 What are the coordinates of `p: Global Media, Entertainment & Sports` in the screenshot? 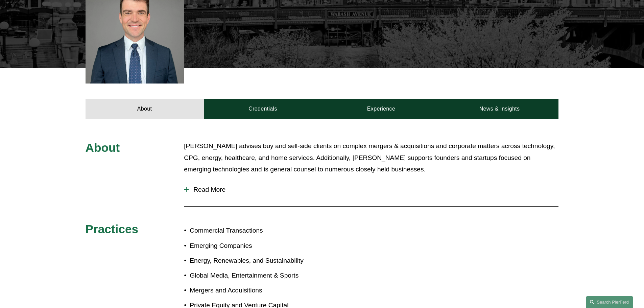 It's located at (255, 276).